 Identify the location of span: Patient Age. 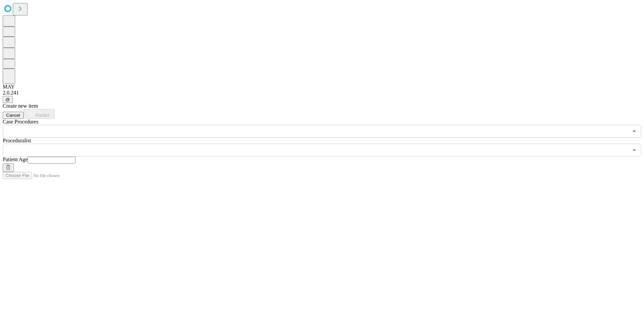
(15, 159).